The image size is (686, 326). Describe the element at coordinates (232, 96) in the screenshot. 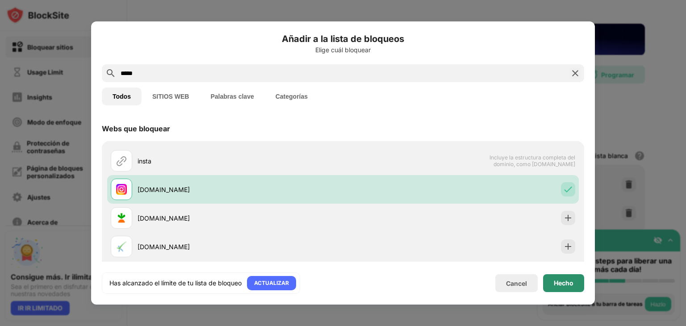

I see `button: Palabras clave` at that location.